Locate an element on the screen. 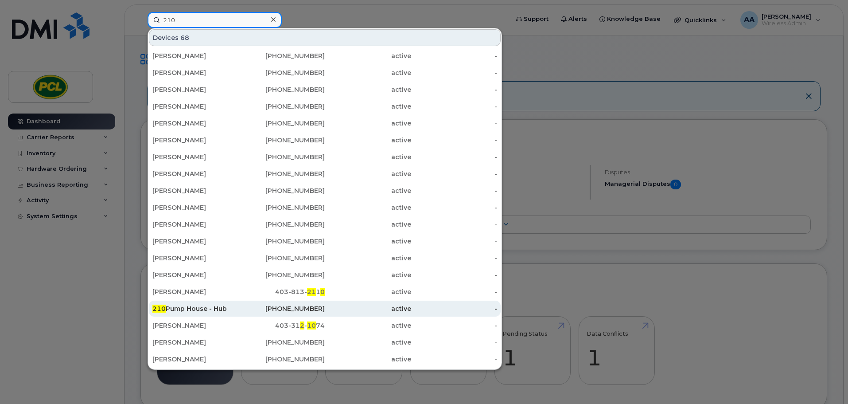 This screenshot has width=848, height=404. div: Devices is located at coordinates (325, 38).